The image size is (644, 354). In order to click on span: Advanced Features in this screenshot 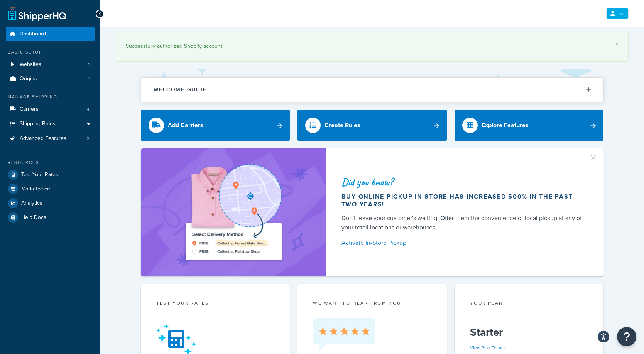, I will do `click(43, 139)`.